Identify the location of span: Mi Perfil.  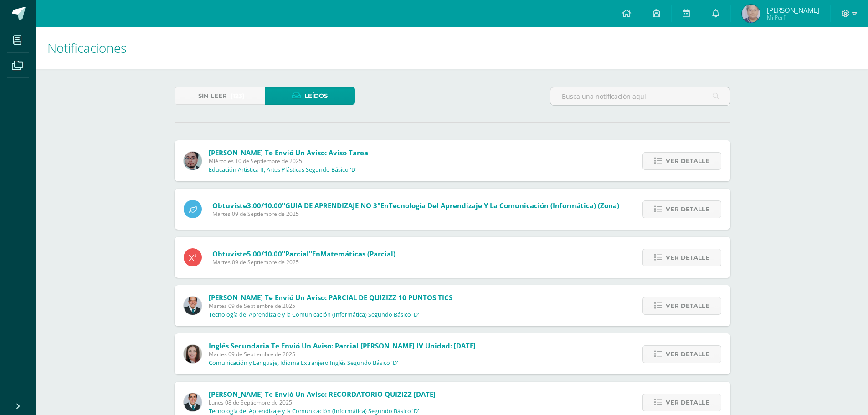
(793, 18).